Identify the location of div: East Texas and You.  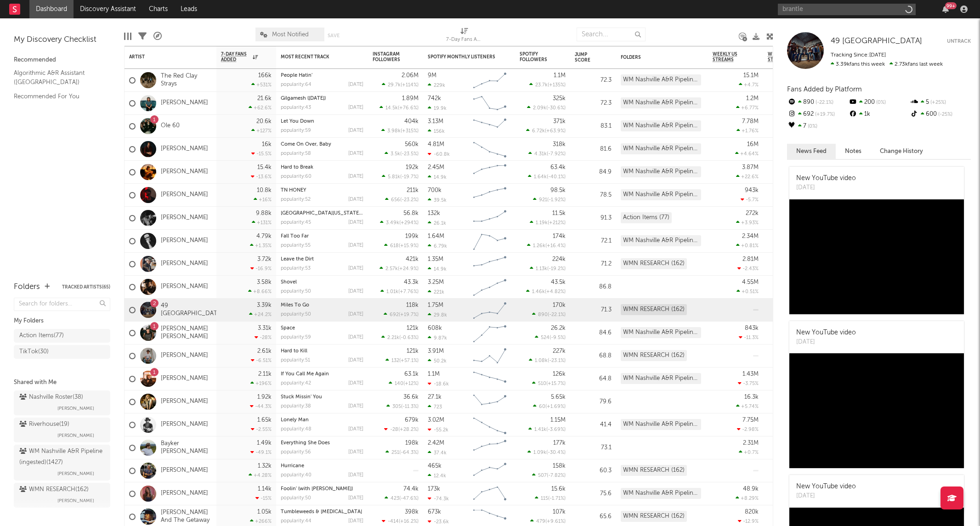
(322, 213).